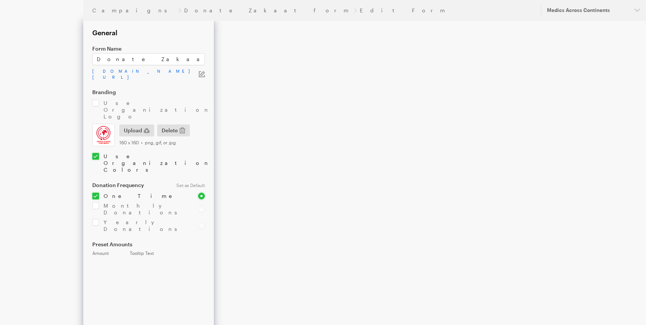 The height and width of the screenshot is (325, 646). What do you see at coordinates (267, 10) in the screenshot?
I see `a: Donate Zakaat form` at bounding box center [267, 10].